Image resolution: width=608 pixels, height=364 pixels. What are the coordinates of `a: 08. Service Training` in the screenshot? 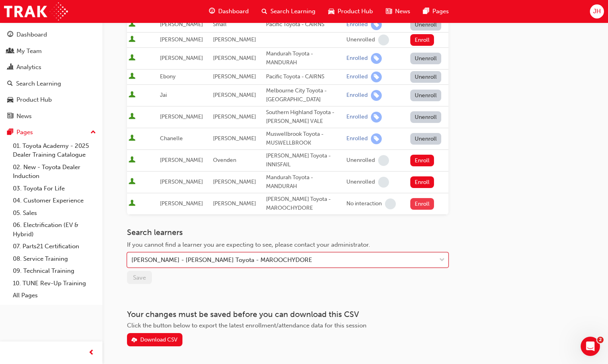 It's located at (54, 259).